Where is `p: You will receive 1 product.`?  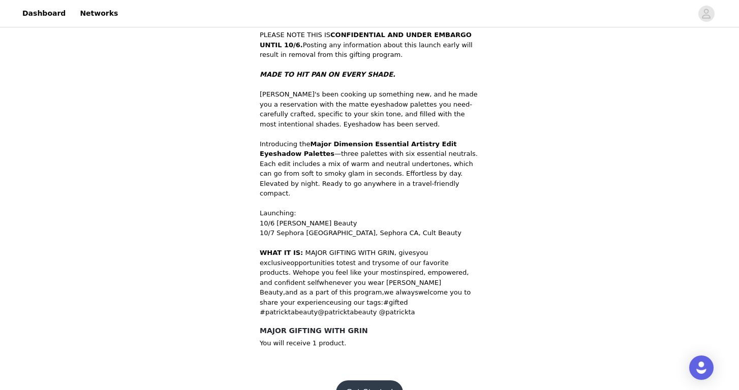 p: You will receive 1 product. is located at coordinates (369, 343).